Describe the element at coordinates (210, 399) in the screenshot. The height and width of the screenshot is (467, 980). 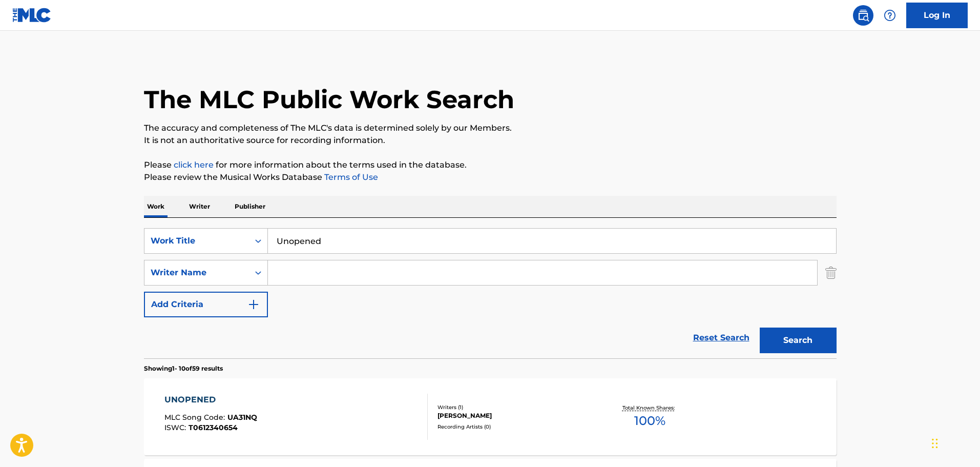
I see `div: UNOPENED` at that location.